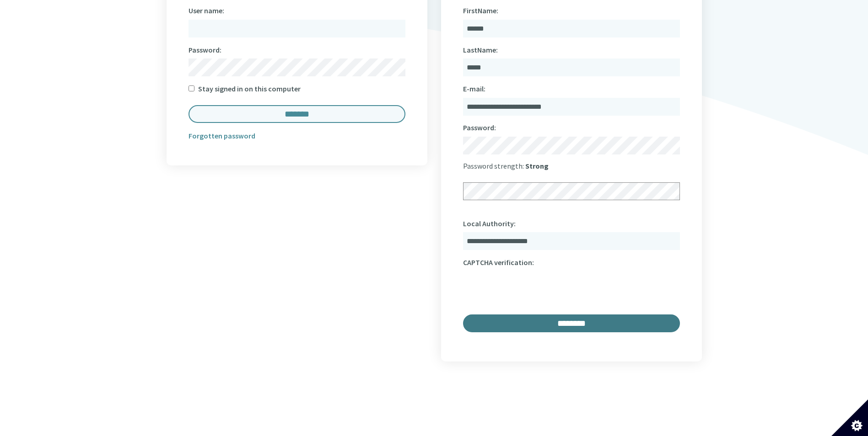 This screenshot has height=436, width=868. Describe the element at coordinates (249, 89) in the screenshot. I see `label: Stay signed in on this computer` at that location.